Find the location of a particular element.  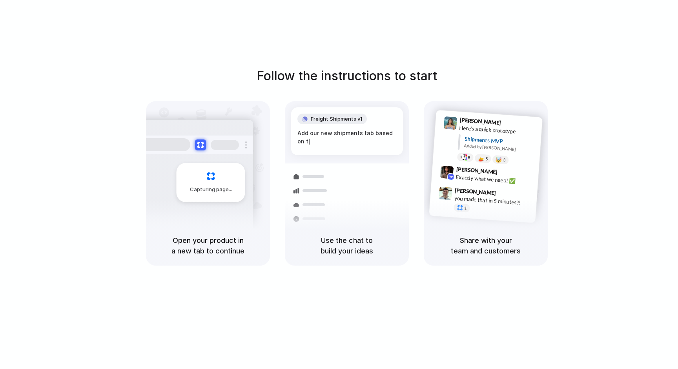

div: Shipments MVP is located at coordinates (500, 141).